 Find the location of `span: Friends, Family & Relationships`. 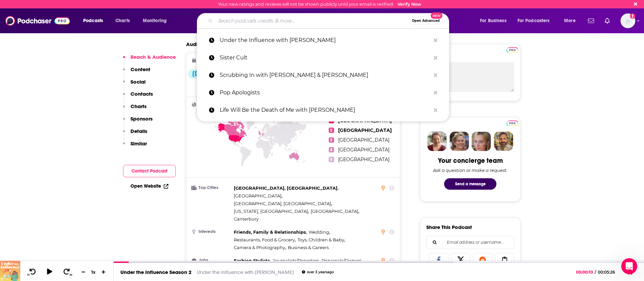

span: Friends, Family & Relationships is located at coordinates (270, 232).